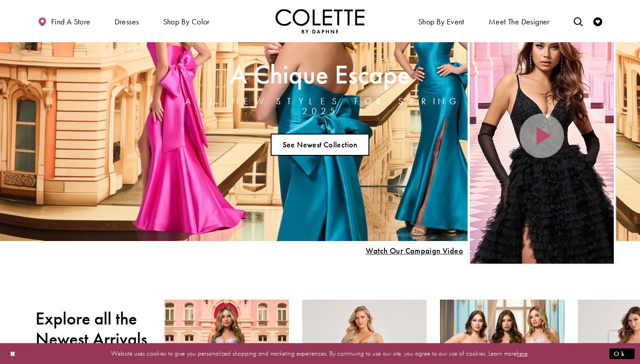 This screenshot has height=364, width=640. I want to click on a: here, so click(521, 353).